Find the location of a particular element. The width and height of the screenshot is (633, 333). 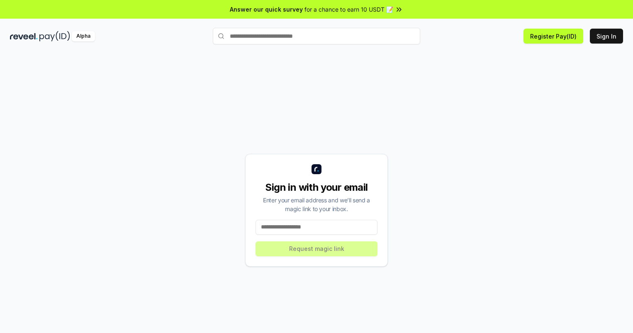

span: Answer our quick survey is located at coordinates (266, 9).